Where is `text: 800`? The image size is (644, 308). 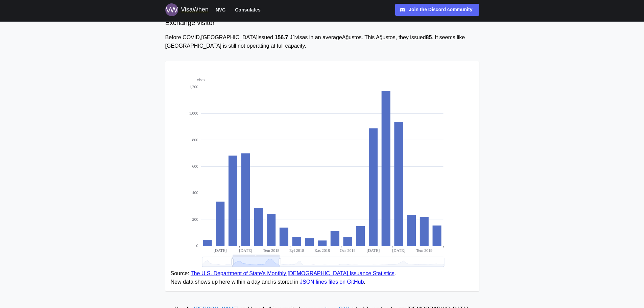
text: 800 is located at coordinates (195, 139).